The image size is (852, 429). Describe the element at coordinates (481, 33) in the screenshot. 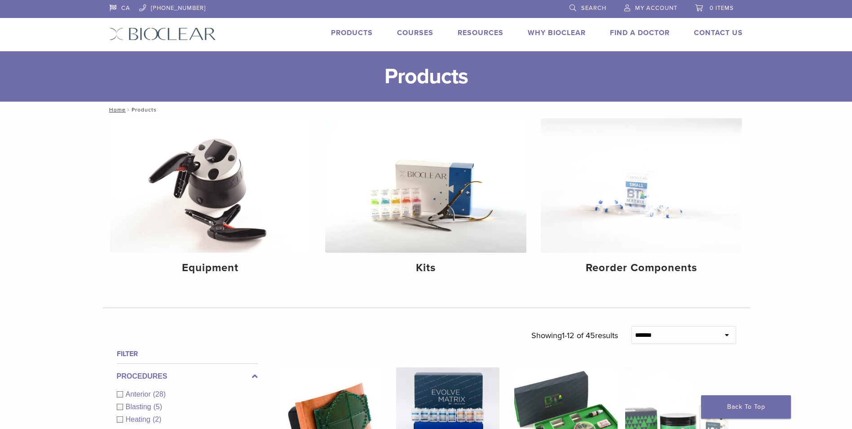

I see `a: Resources` at that location.